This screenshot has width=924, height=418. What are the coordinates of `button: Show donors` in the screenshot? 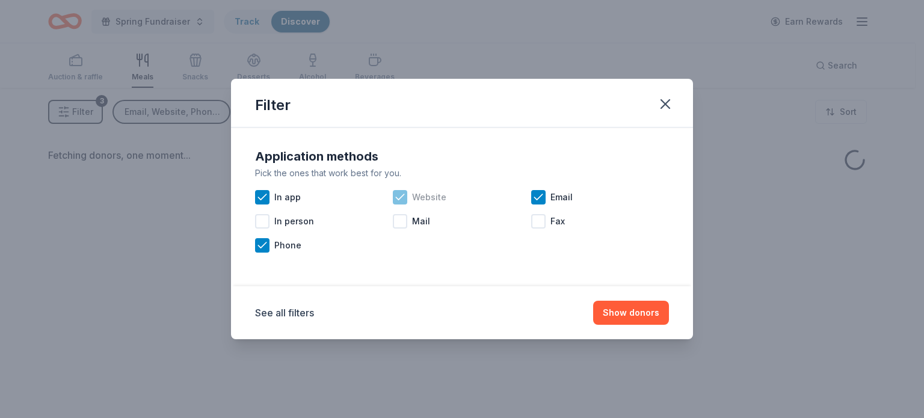 It's located at (631, 313).